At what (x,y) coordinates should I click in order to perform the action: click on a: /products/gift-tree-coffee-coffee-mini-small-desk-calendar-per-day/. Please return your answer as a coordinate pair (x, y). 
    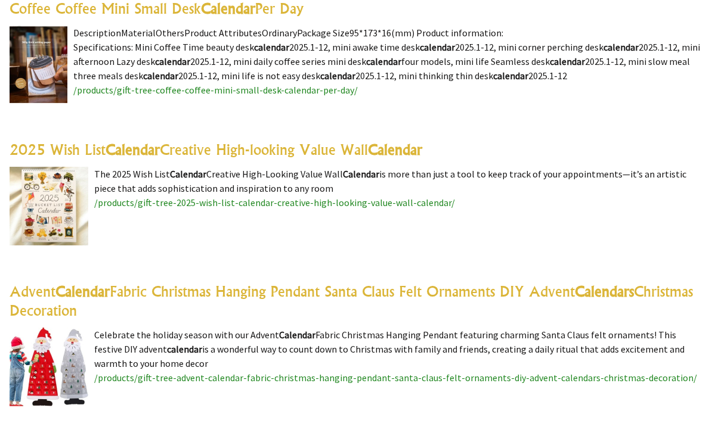
    Looking at the image, I should click on (215, 90).